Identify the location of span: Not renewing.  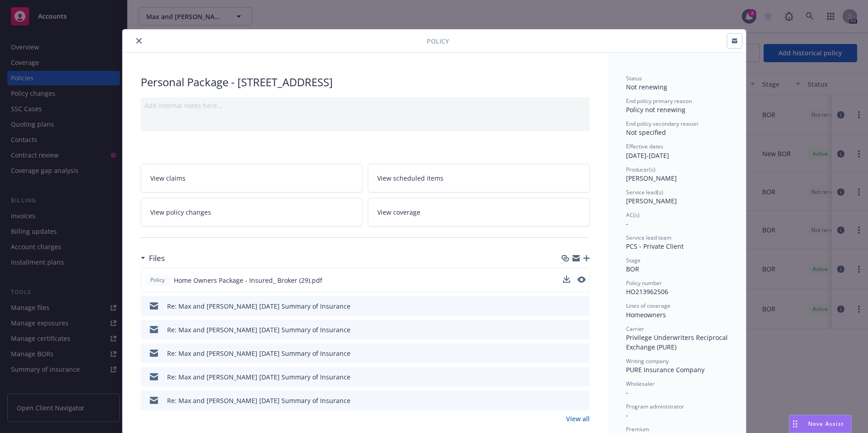
(647, 87).